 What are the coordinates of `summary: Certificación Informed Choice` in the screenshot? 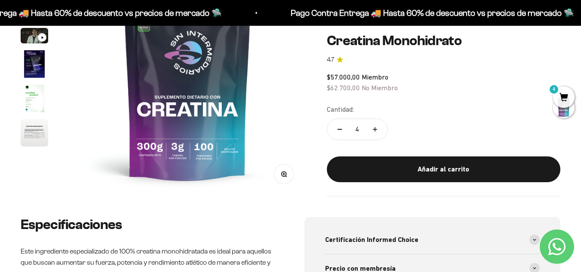 It's located at (433, 240).